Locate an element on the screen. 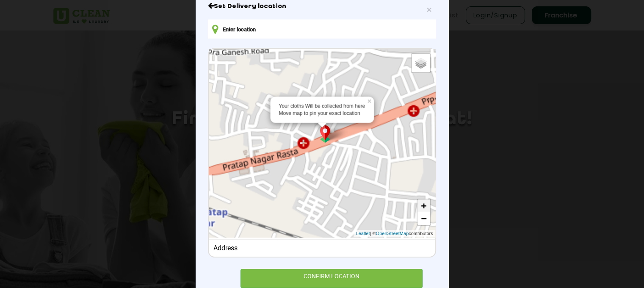 The height and width of the screenshot is (288, 644). a: Zoom in is located at coordinates (424, 206).